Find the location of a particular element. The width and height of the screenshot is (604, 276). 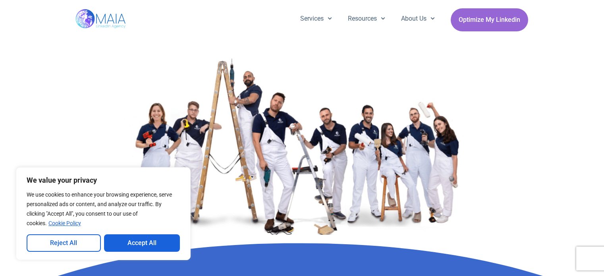

nav: Menu is located at coordinates (368, 19).